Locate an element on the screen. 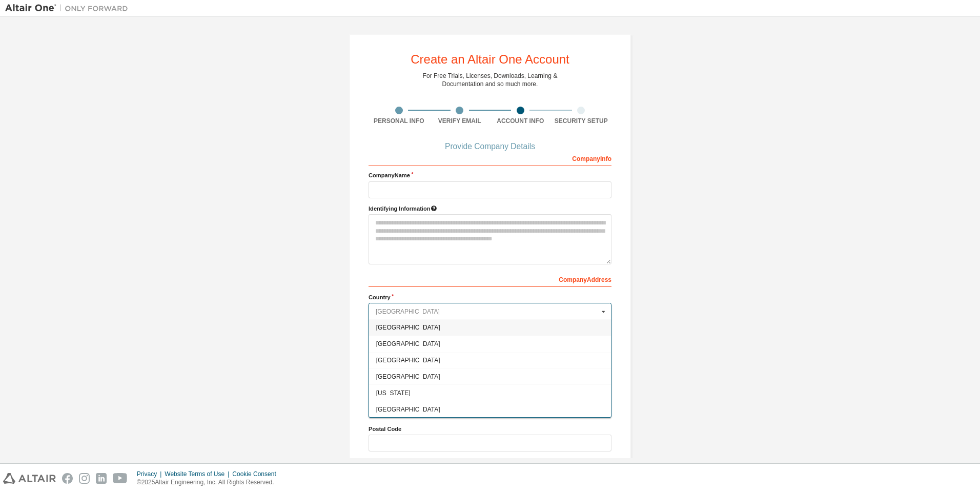  img: facebook.svg is located at coordinates (67, 478).